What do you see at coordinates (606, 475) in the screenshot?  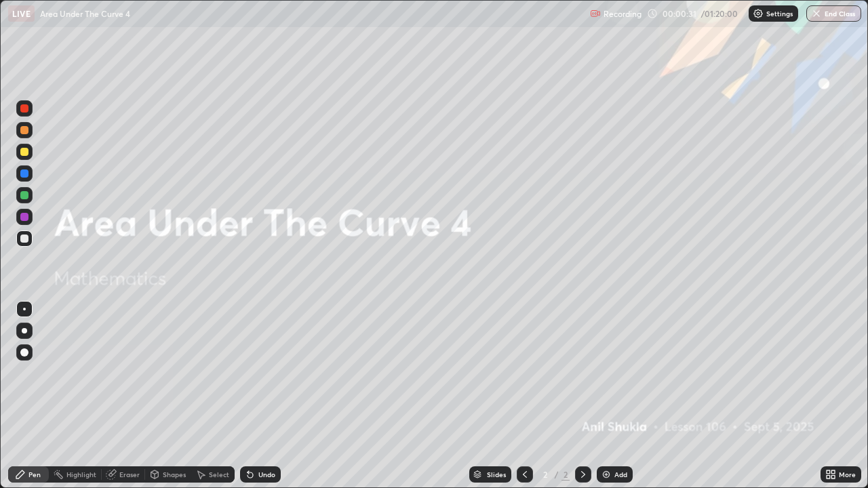 I see `img: add-slide-button` at bounding box center [606, 475].